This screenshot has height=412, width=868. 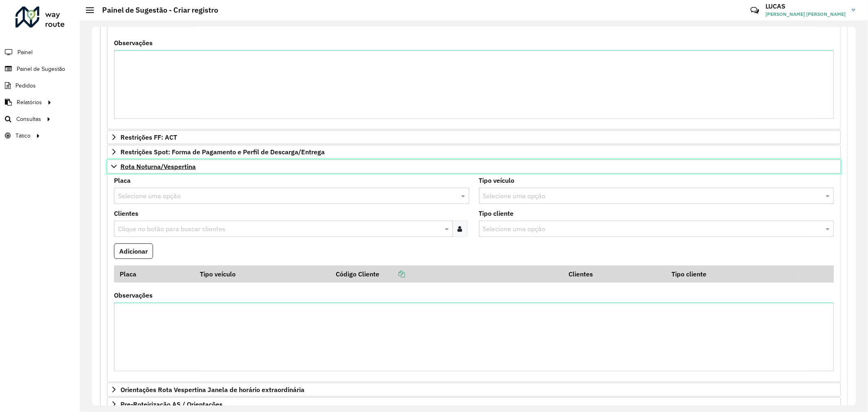 What do you see at coordinates (474, 137) in the screenshot?
I see `a: Restrições FF: ACT` at bounding box center [474, 137].